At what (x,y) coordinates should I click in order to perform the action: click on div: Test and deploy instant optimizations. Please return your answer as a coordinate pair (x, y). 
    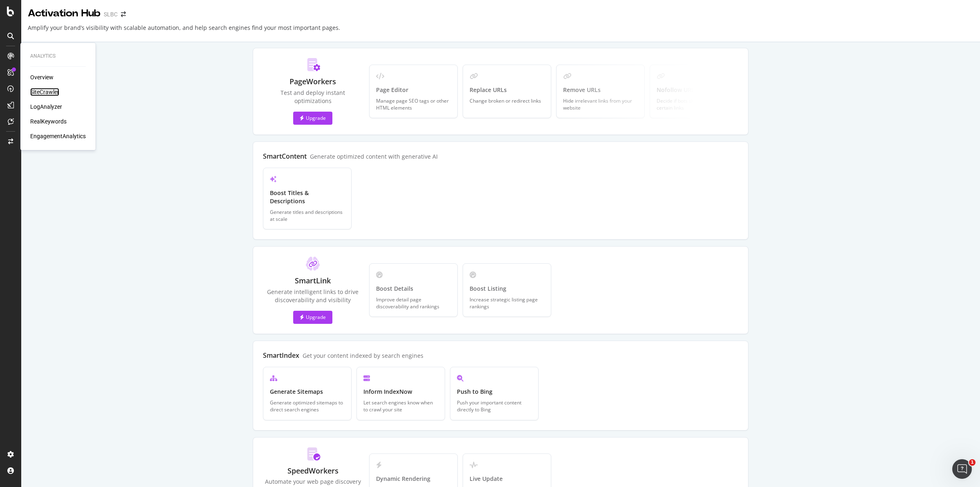
    Looking at the image, I should click on (313, 97).